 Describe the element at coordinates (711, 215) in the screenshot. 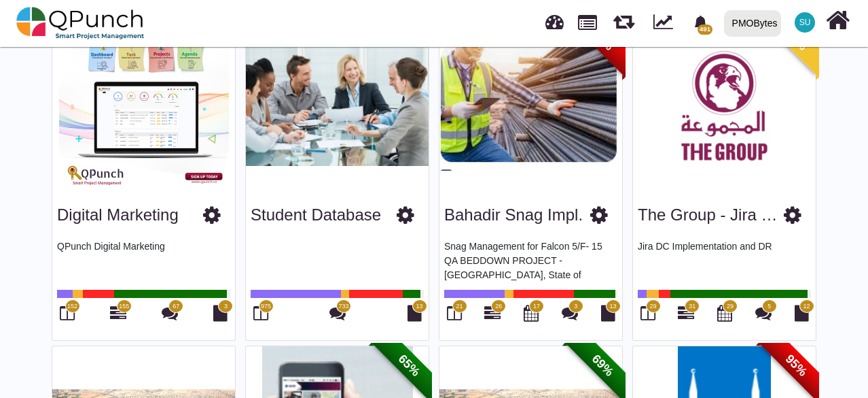

I see `h3: The Group - Jira DC` at that location.